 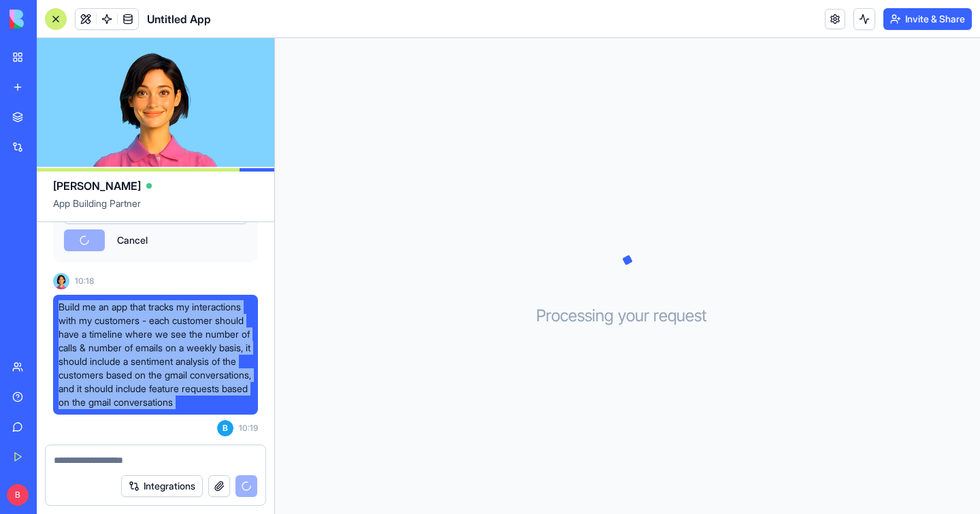 I want to click on h3: Processing your request, so click(x=627, y=316).